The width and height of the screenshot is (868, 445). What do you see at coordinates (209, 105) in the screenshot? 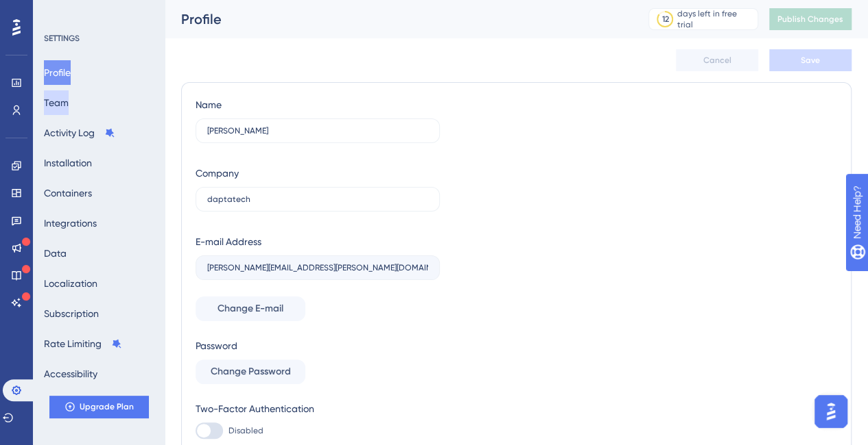
I see `div: Name` at bounding box center [209, 105].